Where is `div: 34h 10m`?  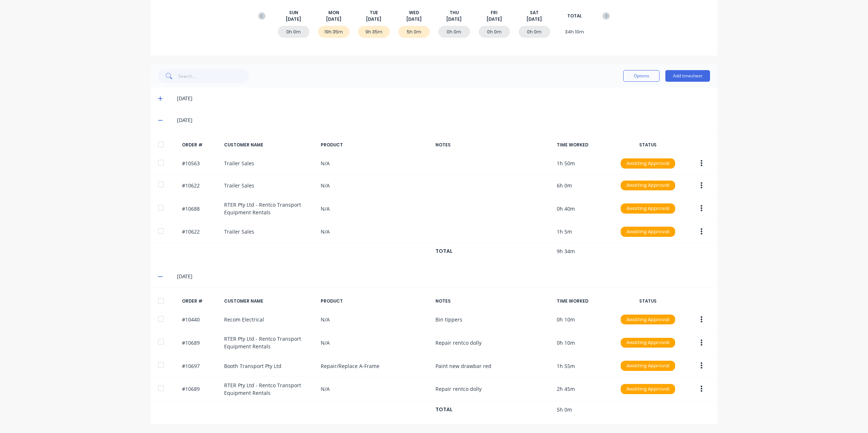
div: 34h 10m is located at coordinates (574, 32).